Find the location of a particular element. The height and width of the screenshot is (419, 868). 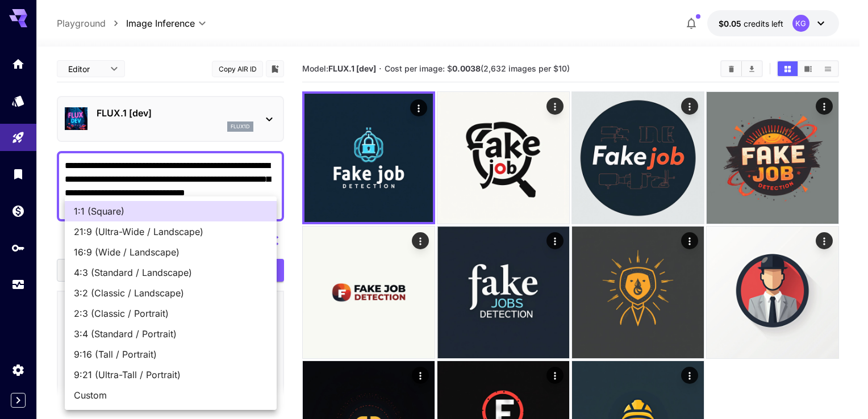

span: 16:9 (Wide / Landscape) is located at coordinates (170, 252).